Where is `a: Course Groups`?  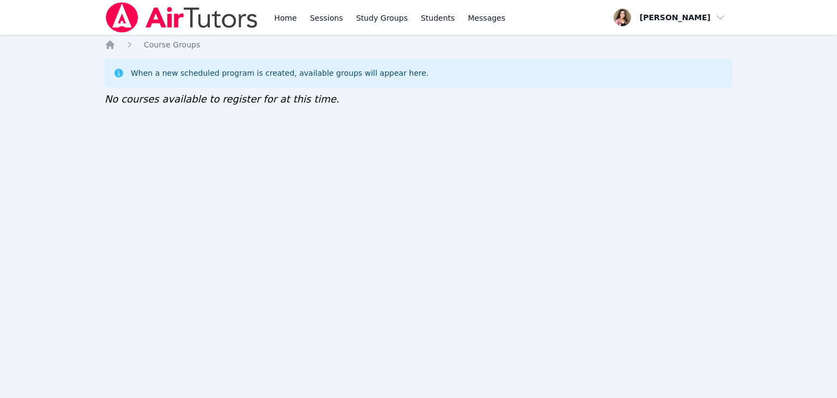 a: Course Groups is located at coordinates (172, 45).